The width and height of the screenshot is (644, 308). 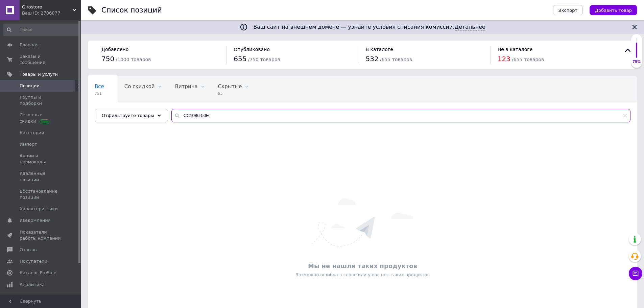 I want to click on span: Восстановление позиций, so click(x=41, y=194).